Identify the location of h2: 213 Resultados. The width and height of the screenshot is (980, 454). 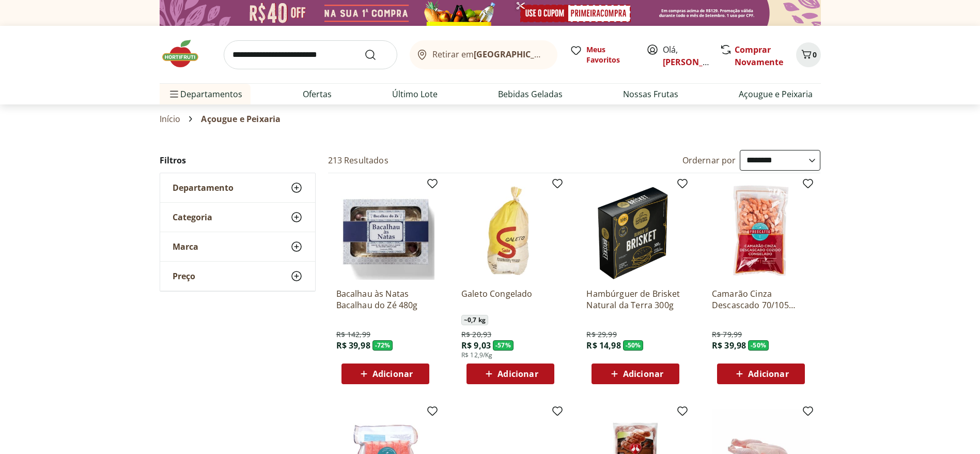
(358, 160).